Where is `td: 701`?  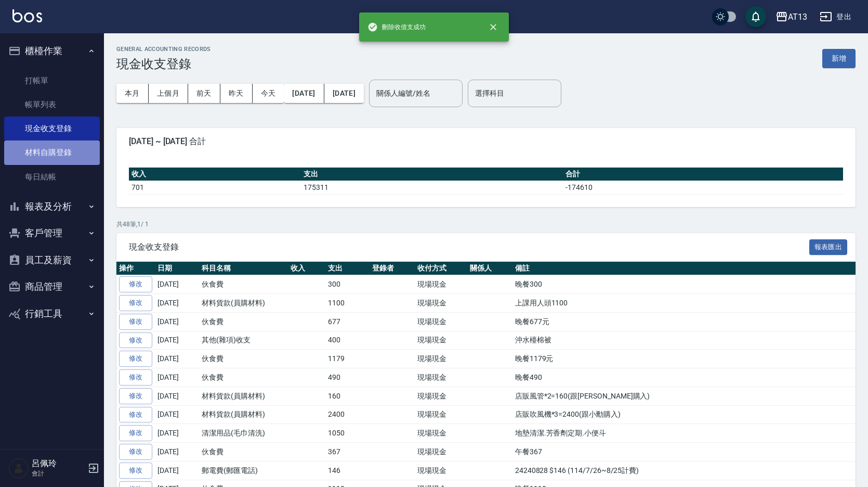 td: 701 is located at coordinates (215, 187).